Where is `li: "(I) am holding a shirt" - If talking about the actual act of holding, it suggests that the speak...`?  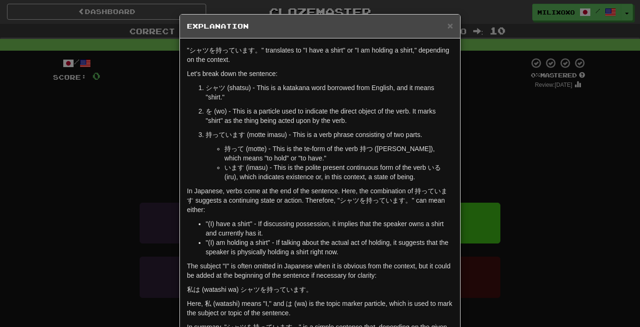
li: "(I) am holding a shirt" - If talking about the actual act of holding, it suggests that the speak... is located at coordinates (330, 247).